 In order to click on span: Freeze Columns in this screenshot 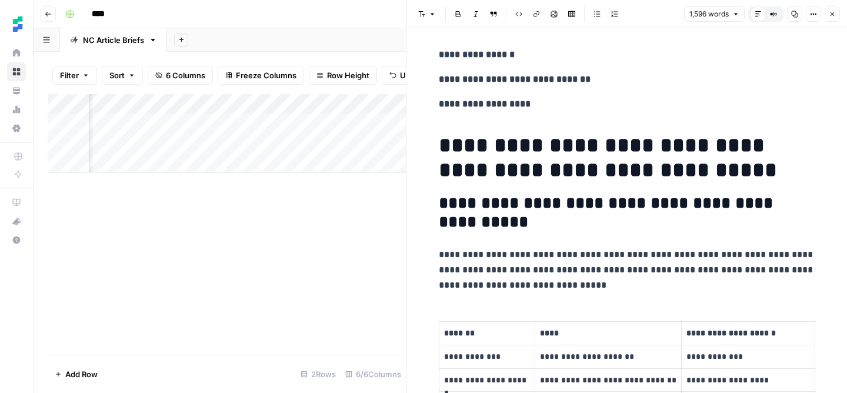, I will do `click(266, 75)`.